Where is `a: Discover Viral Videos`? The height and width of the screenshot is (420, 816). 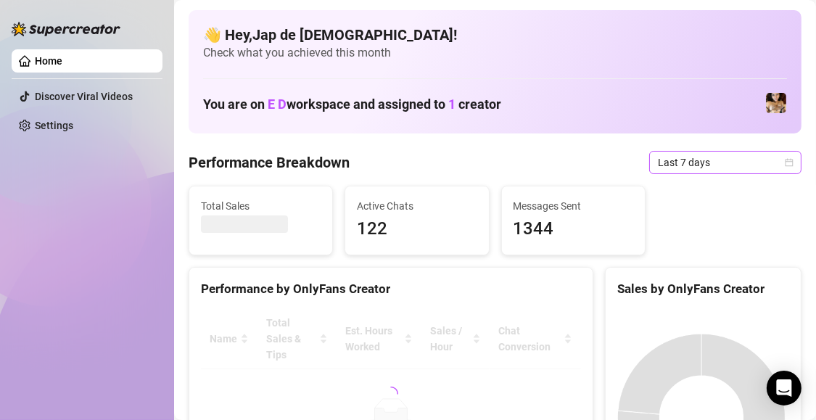
a: Discover Viral Videos is located at coordinates (83, 96).